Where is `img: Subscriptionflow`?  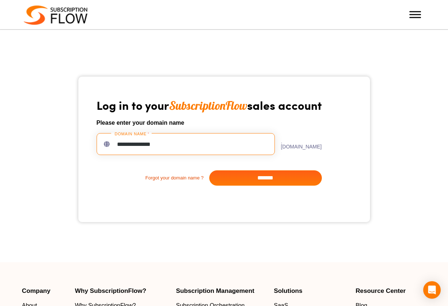 img: Subscriptionflow is located at coordinates (55, 15).